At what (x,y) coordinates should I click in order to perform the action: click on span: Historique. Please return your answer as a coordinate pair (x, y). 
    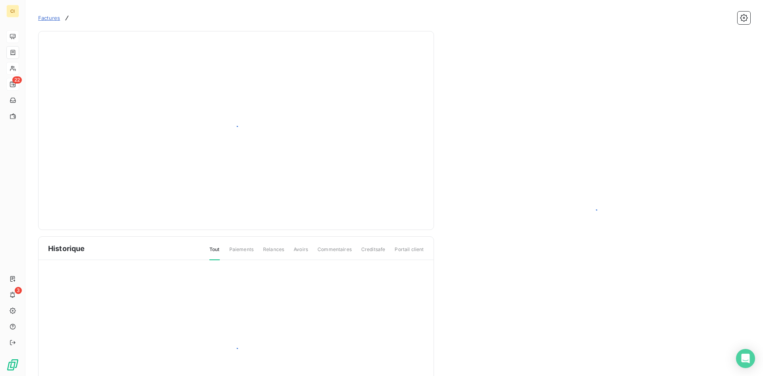
    Looking at the image, I should click on (66, 248).